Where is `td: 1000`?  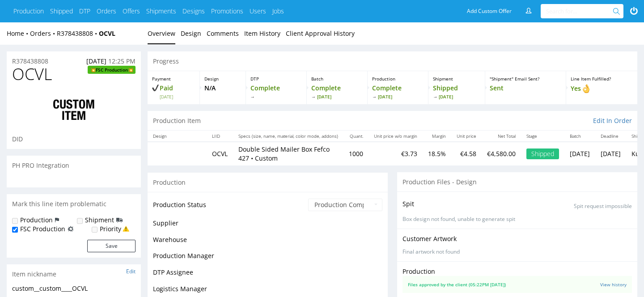
td: 1000 is located at coordinates (356, 153).